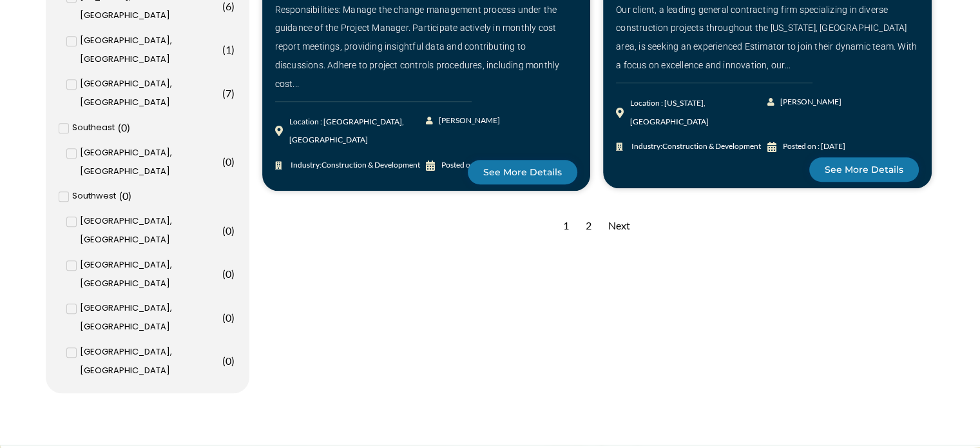  I want to click on span: 1, so click(228, 49).